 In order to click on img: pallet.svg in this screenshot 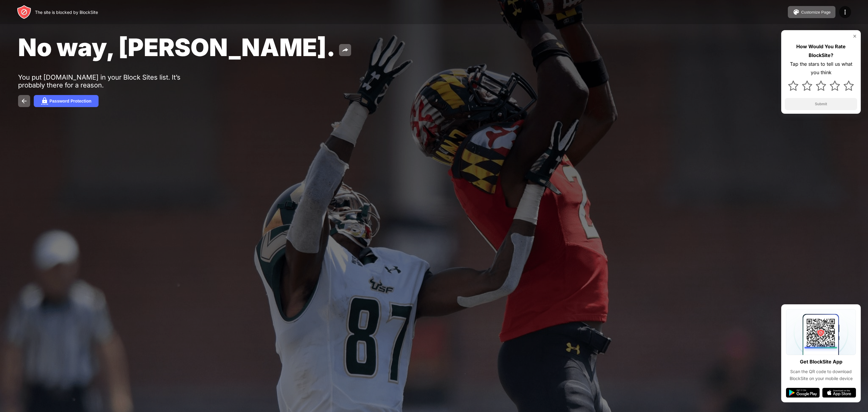, I will do `click(796, 12)`.